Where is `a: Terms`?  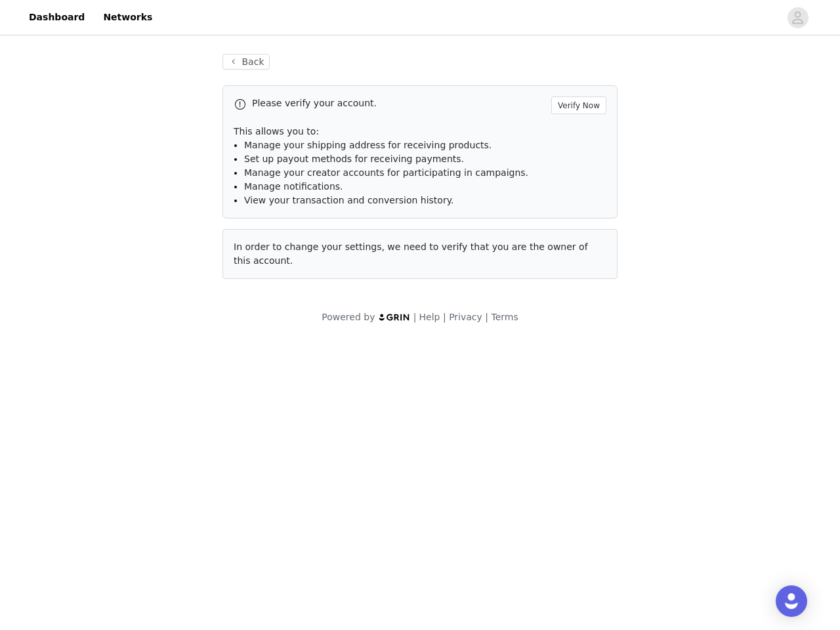
a: Terms is located at coordinates (504, 317).